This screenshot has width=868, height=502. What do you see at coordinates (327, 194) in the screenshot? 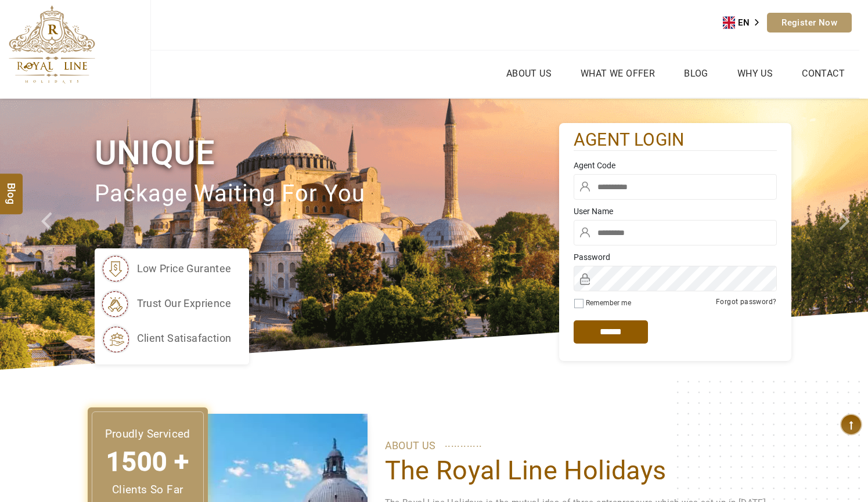
I see `p: package waiting for you` at bounding box center [327, 194].